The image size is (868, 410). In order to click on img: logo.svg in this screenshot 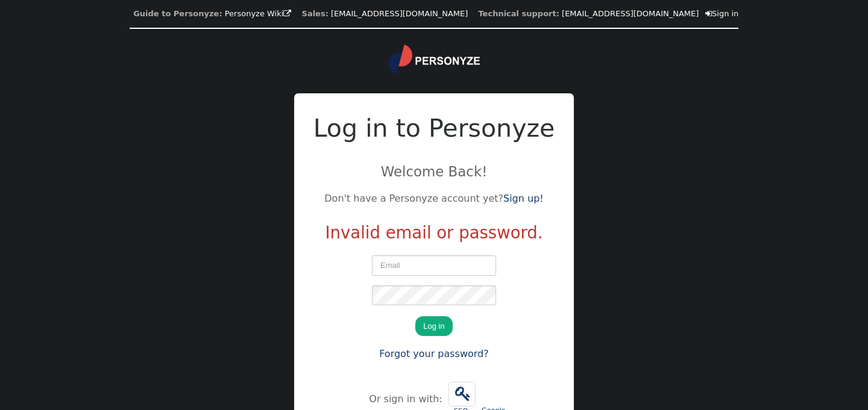, I will do `click(434, 59)`.